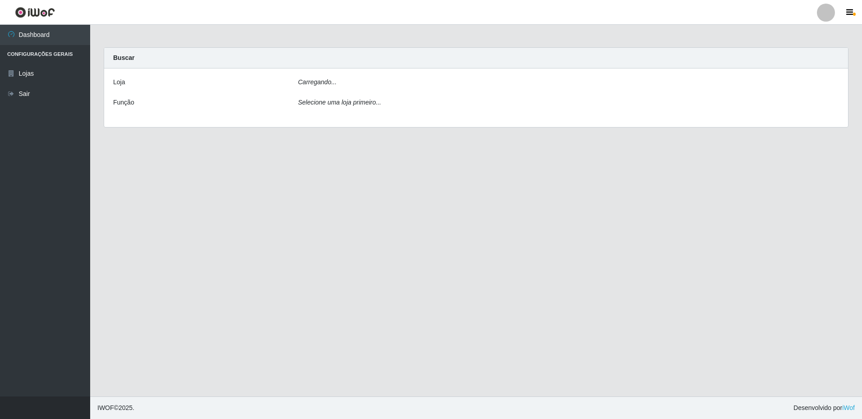 This screenshot has width=862, height=419. I want to click on i: Carregando..., so click(317, 82).